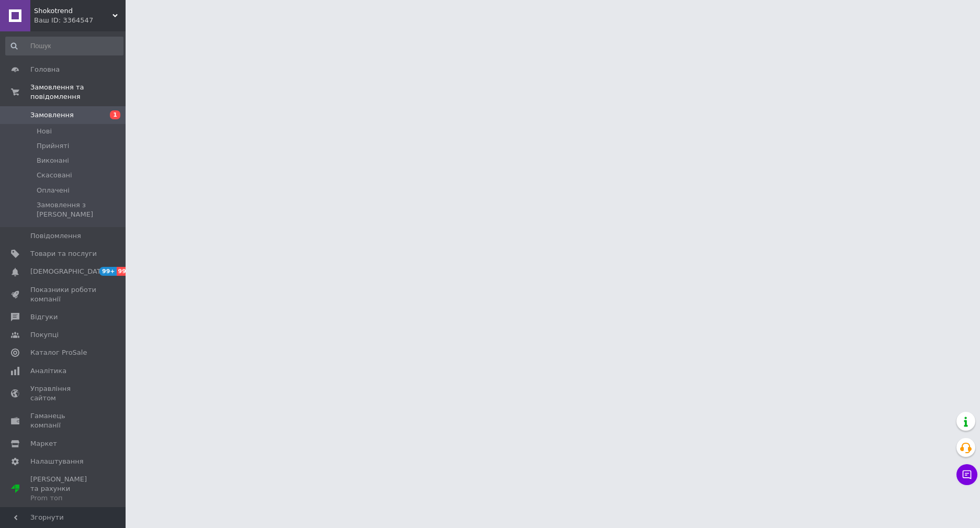  What do you see at coordinates (63, 394) in the screenshot?
I see `span: Управління сайтом` at bounding box center [63, 394].